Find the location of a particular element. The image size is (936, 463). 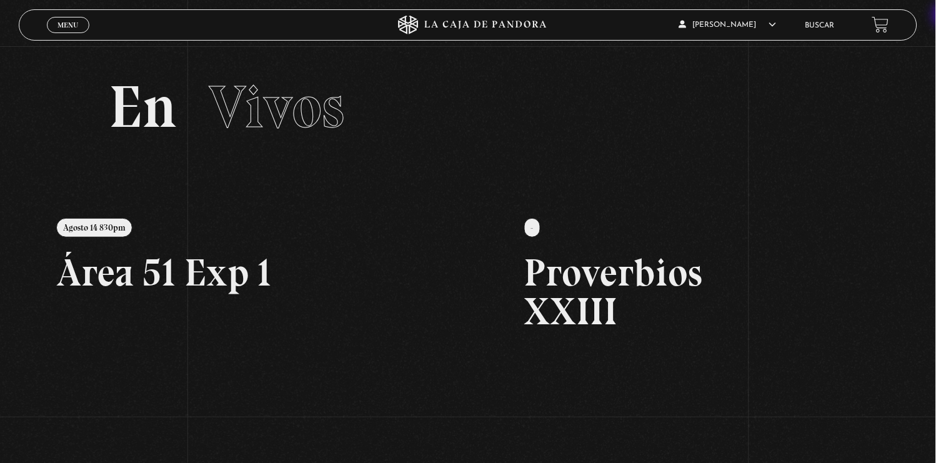

a: Buscar is located at coordinates (820, 26).